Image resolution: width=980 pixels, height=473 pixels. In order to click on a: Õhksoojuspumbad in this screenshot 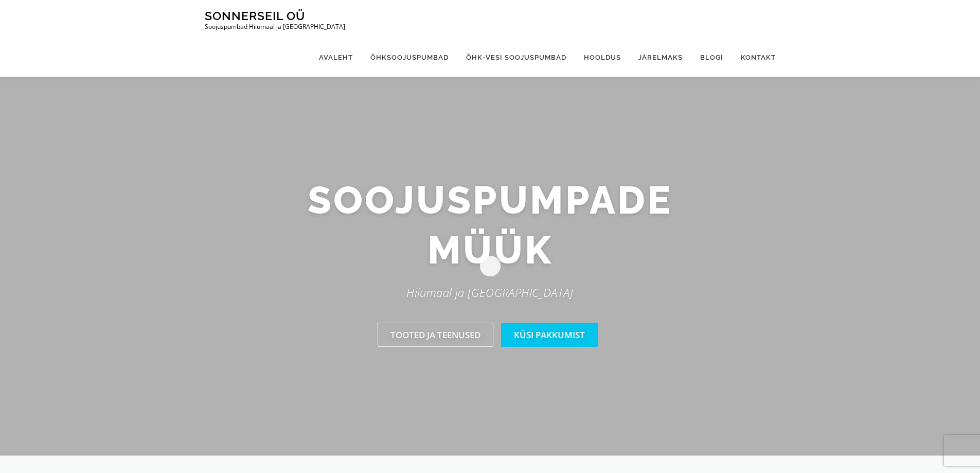, I will do `click(409, 57)`.